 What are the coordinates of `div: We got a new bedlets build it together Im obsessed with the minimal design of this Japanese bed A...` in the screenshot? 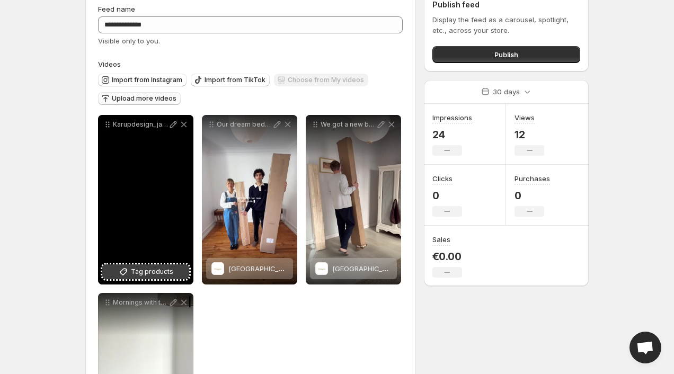 It's located at (353, 200).